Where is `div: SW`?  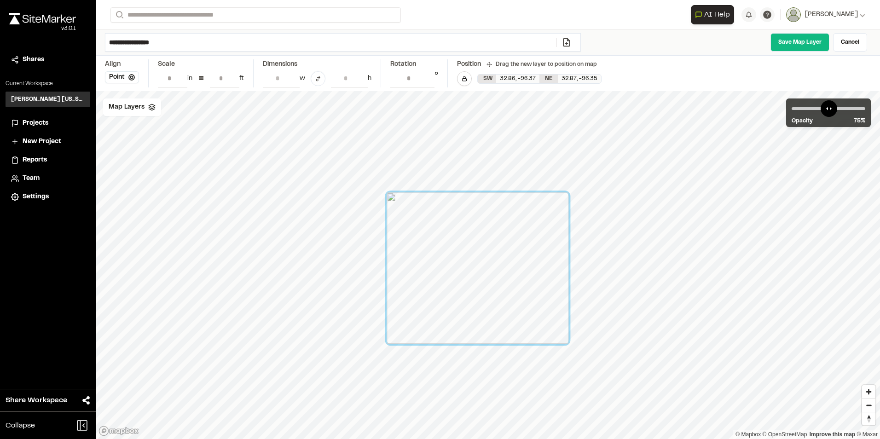
div: SW is located at coordinates (487, 79).